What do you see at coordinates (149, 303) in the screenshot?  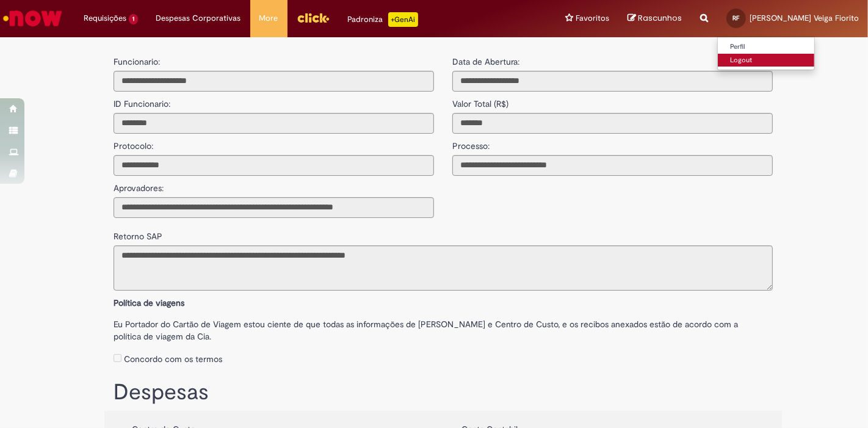 I see `b: Política de viagens` at bounding box center [149, 303].